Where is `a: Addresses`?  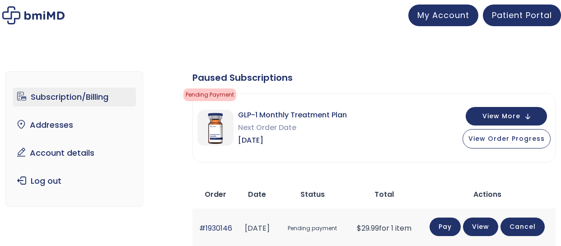
a: Addresses is located at coordinates (74, 125).